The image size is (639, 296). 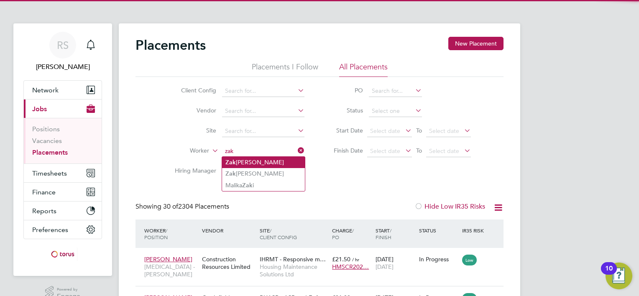 I want to click on div: Start, so click(x=395, y=234).